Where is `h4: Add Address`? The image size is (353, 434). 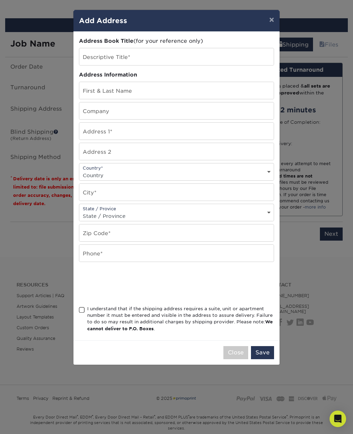 h4: Add Address is located at coordinates (176, 21).